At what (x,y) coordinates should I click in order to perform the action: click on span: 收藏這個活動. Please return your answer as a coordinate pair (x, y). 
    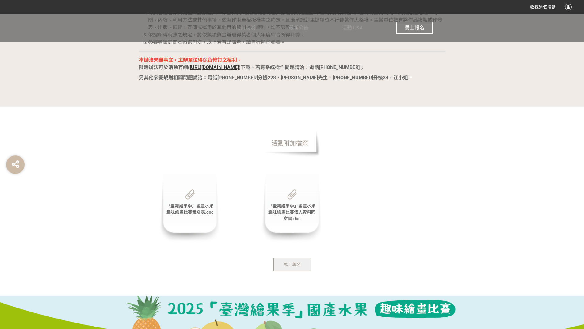
    Looking at the image, I should click on (543, 7).